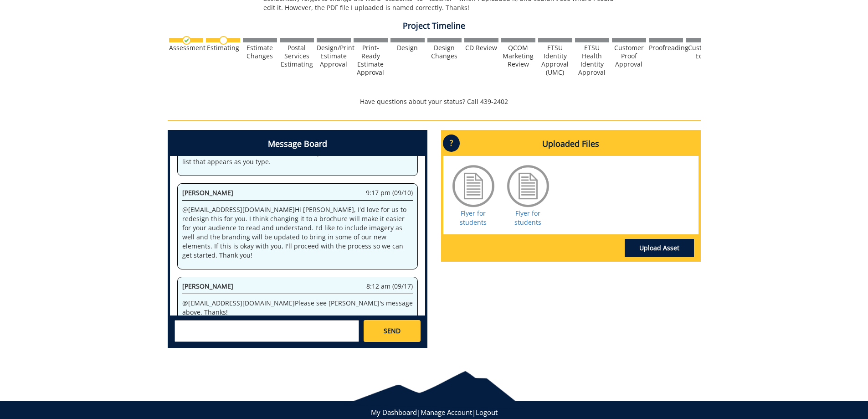 The height and width of the screenshot is (419, 868). Describe the element at coordinates (389, 193) in the screenshot. I see `span: 9:17 pm (09/10)` at that location.